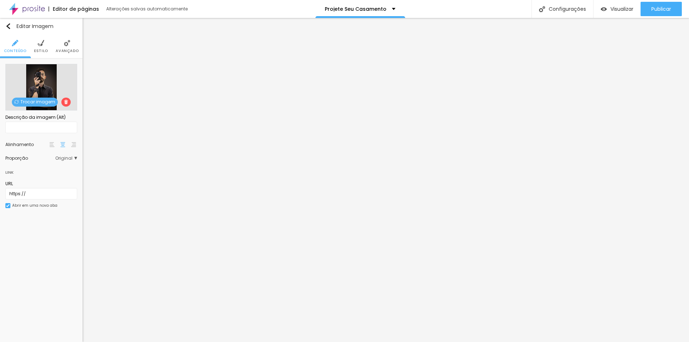 This screenshot has width=689, height=342. Describe the element at coordinates (603, 9) in the screenshot. I see `img: view-1.svg` at that location.